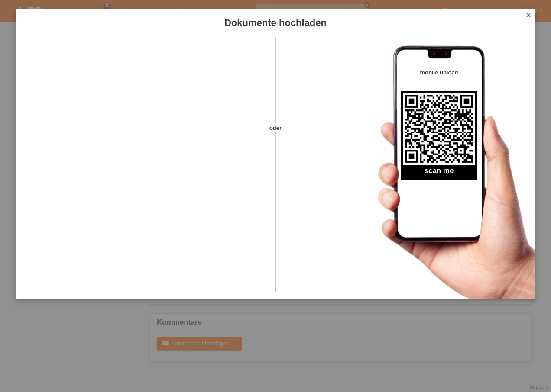 This screenshot has height=392, width=551. Describe the element at coordinates (528, 15) in the screenshot. I see `i: close` at that location.